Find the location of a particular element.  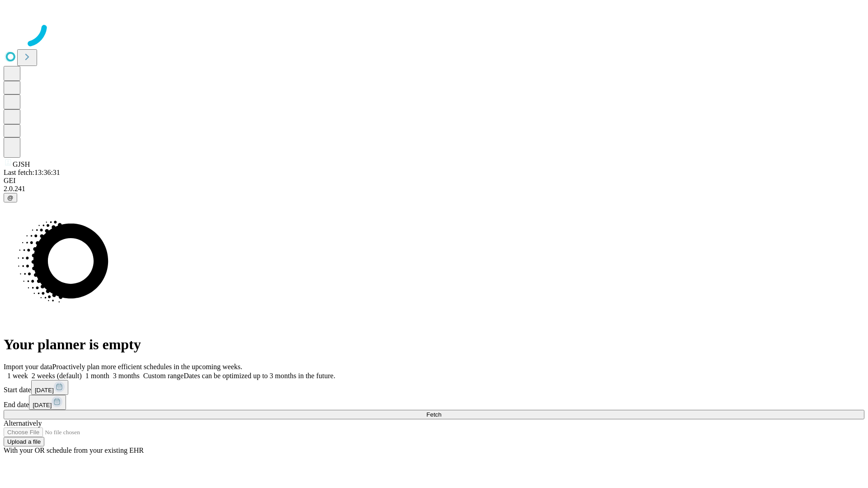

span: Fetch is located at coordinates (433, 414).